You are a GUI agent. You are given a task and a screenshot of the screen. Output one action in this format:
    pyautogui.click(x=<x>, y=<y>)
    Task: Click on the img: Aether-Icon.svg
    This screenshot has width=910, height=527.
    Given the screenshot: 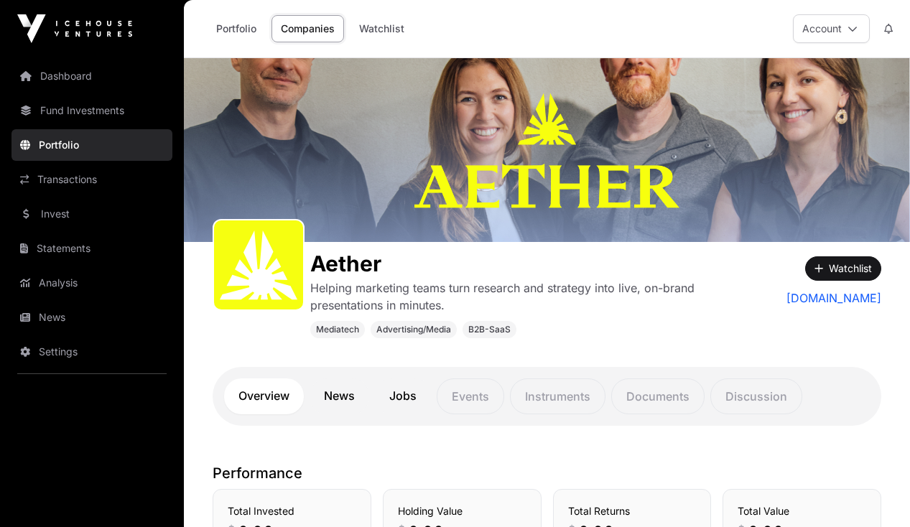 What is the action you would take?
    pyautogui.click(x=259, y=265)
    